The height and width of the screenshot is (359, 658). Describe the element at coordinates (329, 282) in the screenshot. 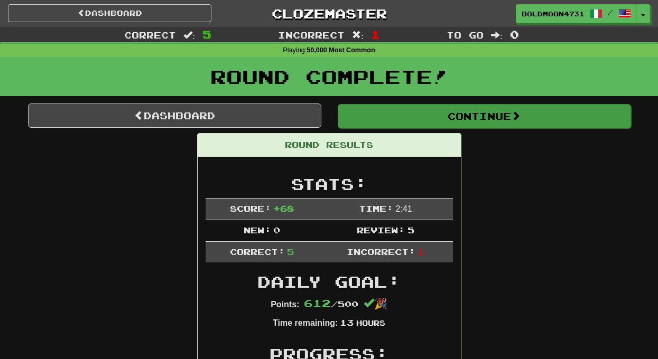

I see `h2: Daily Goal:` at that location.